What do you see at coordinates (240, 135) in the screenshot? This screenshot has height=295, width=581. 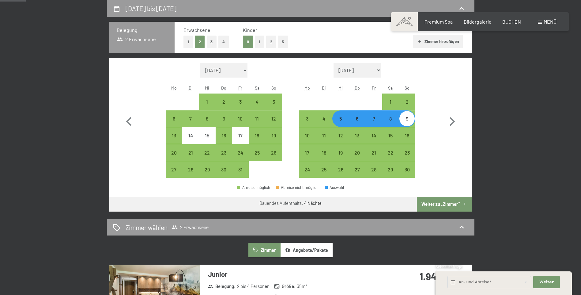 I see `div: Fri Oct 17 2025` at bounding box center [240, 135].